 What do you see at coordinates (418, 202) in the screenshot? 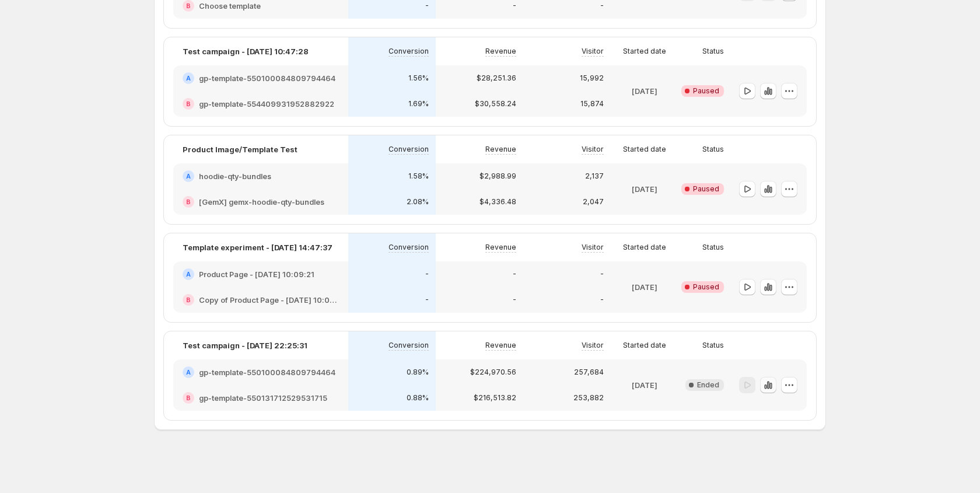
I see `p: 2.08%` at bounding box center [418, 202].